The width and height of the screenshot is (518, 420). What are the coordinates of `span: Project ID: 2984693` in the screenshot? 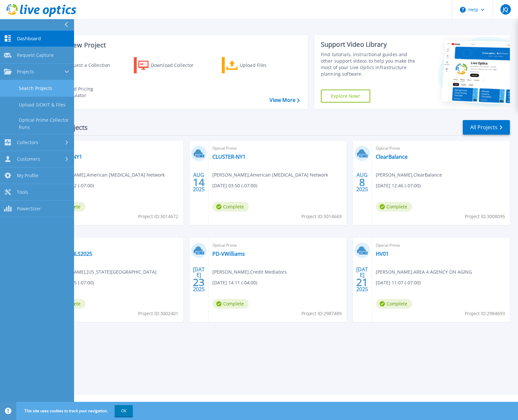 It's located at (485, 314).